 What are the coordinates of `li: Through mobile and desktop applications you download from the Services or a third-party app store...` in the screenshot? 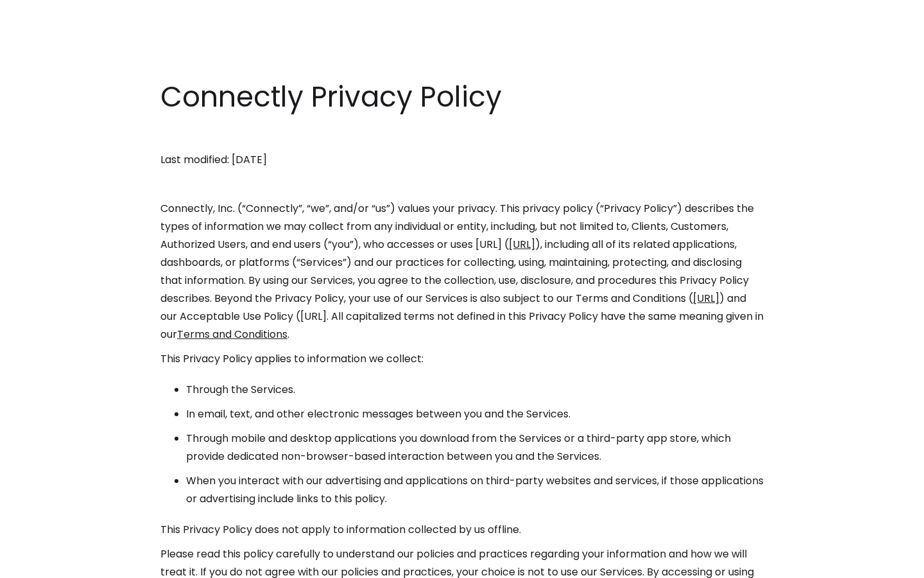 It's located at (475, 447).